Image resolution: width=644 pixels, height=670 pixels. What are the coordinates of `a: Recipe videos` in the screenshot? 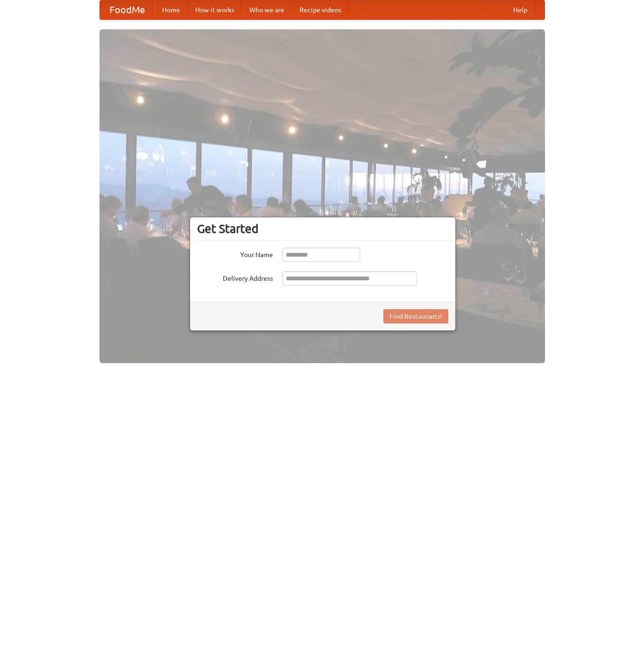 It's located at (320, 10).